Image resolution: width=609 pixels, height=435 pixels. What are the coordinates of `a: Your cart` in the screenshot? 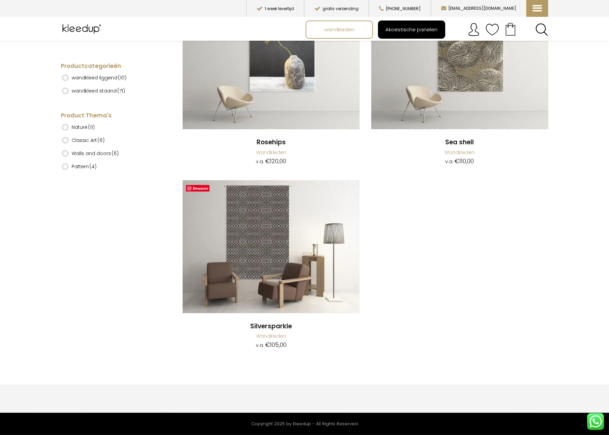 It's located at (510, 29).